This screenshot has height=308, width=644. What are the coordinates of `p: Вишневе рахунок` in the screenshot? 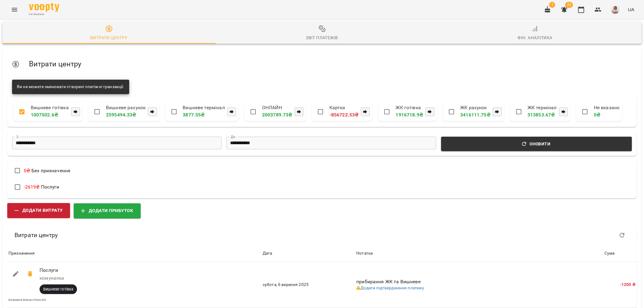 It's located at (125, 108).